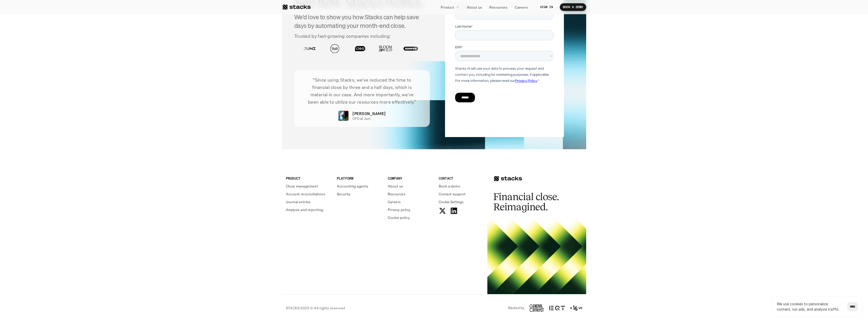 The height and width of the screenshot is (322, 868). What do you see at coordinates (410, 217) in the screenshot?
I see `a: Cookie policy` at bounding box center [410, 217].